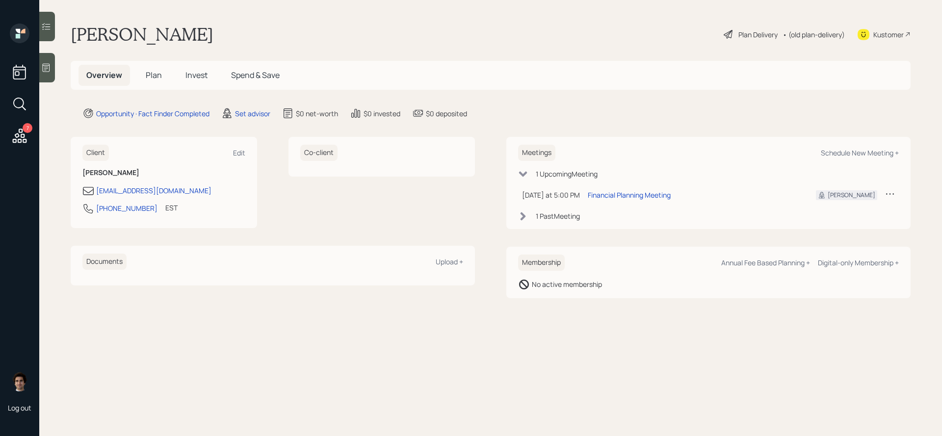  Describe the element at coordinates (447, 113) in the screenshot. I see `div: $0 deposited` at that location.